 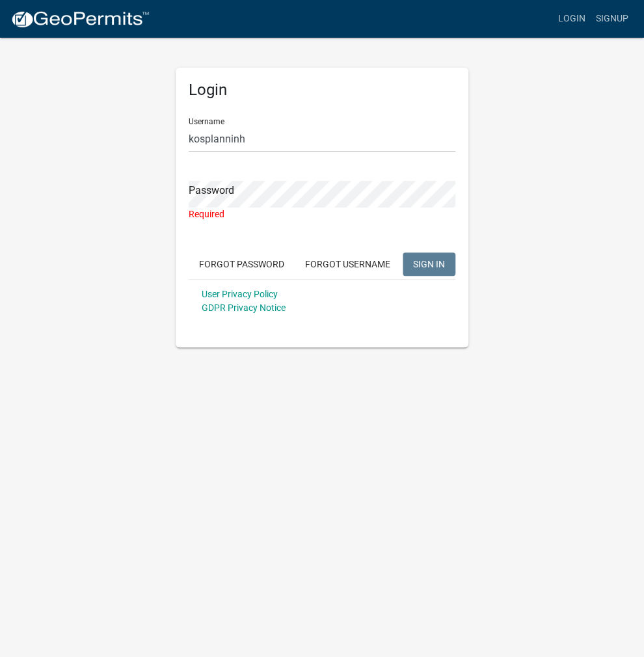 What do you see at coordinates (572, 19) in the screenshot?
I see `a: Login` at bounding box center [572, 19].